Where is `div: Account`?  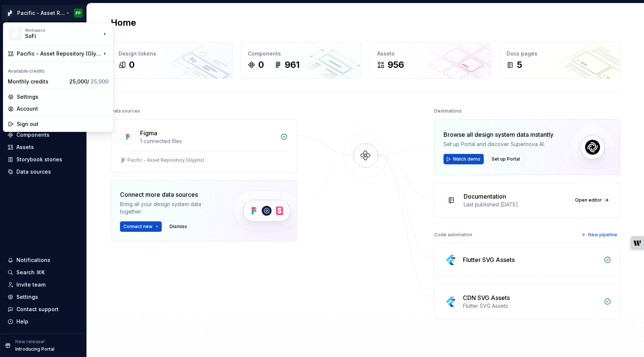 div: Account is located at coordinates (62, 109).